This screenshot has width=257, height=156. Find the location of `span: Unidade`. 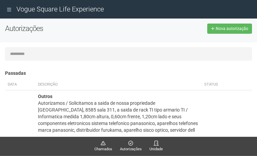

span: Unidade is located at coordinates (156, 149).